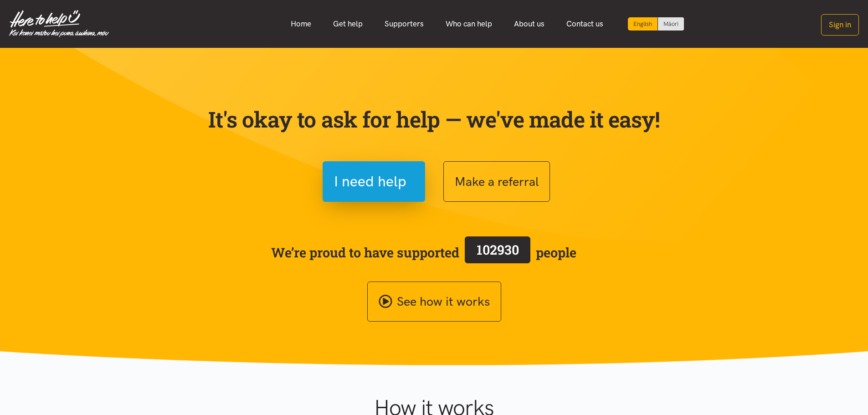 Image resolution: width=868 pixels, height=415 pixels. What do you see at coordinates (497, 181) in the screenshot?
I see `button: Make a referral` at bounding box center [497, 181].